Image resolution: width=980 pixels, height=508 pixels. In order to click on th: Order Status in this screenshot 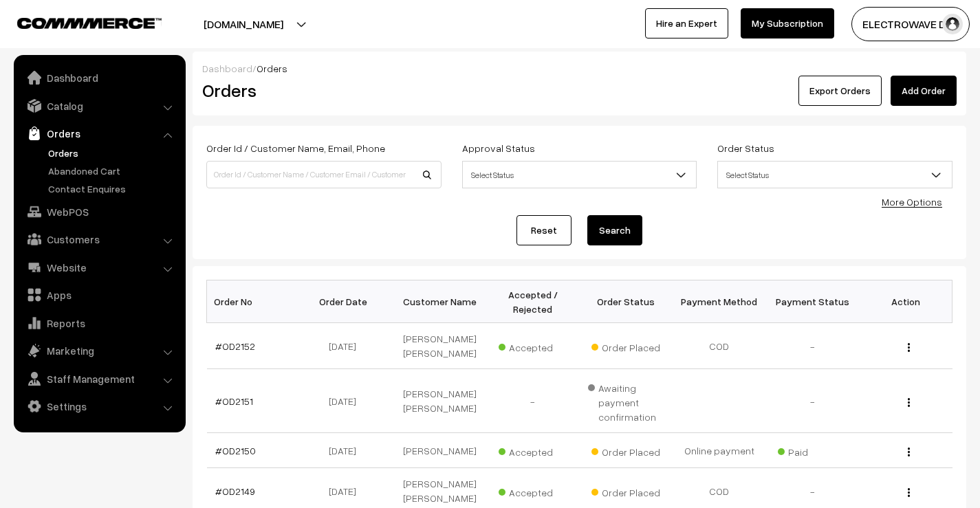, I will do `click(627, 302)`.